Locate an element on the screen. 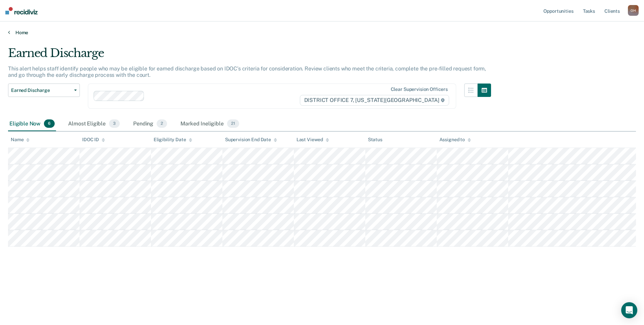  div: Assigned to is located at coordinates (456, 139).